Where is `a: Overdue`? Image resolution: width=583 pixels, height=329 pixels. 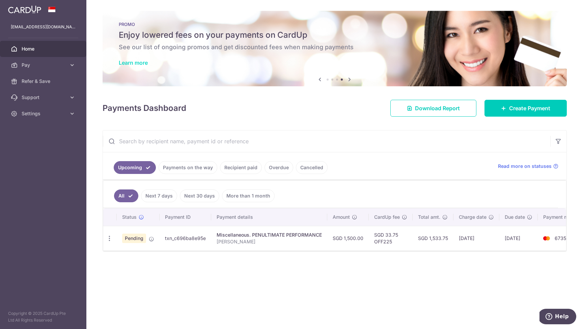
a: Overdue is located at coordinates (279, 168).